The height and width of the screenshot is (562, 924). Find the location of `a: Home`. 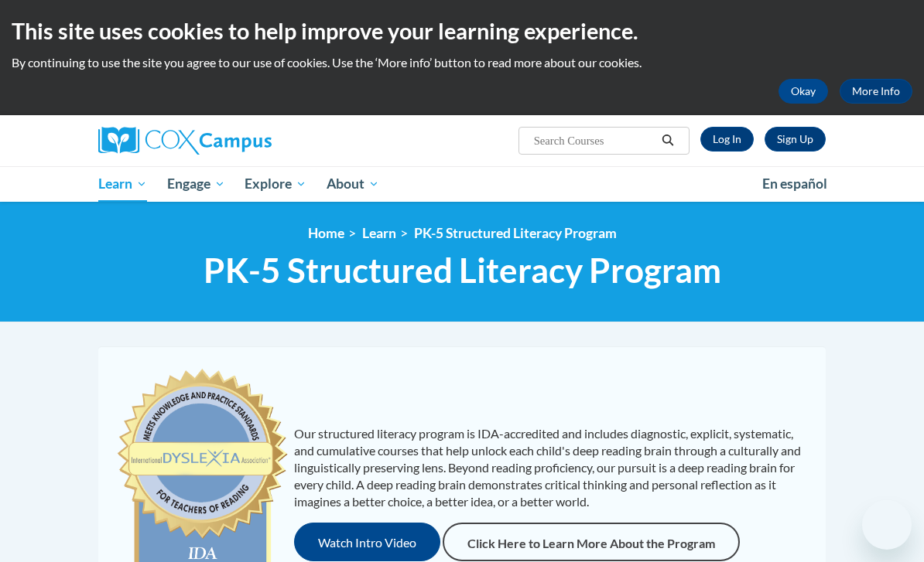

a: Home is located at coordinates (326, 233).